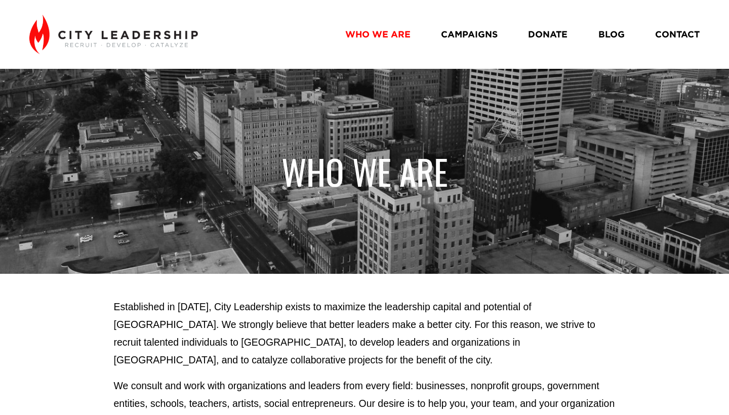 The width and height of the screenshot is (729, 415). I want to click on a: DONATE, so click(548, 34).